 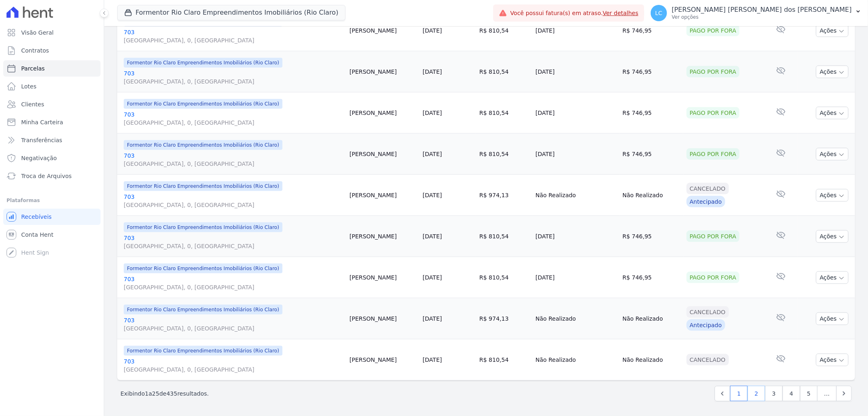 I want to click on a: Visão Geral, so click(x=52, y=32).